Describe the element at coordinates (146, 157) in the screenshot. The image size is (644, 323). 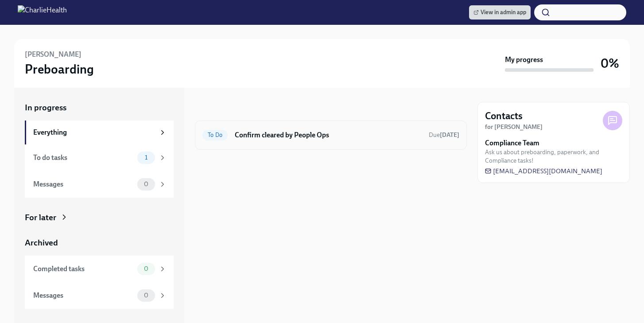
I see `span: 1` at that location.